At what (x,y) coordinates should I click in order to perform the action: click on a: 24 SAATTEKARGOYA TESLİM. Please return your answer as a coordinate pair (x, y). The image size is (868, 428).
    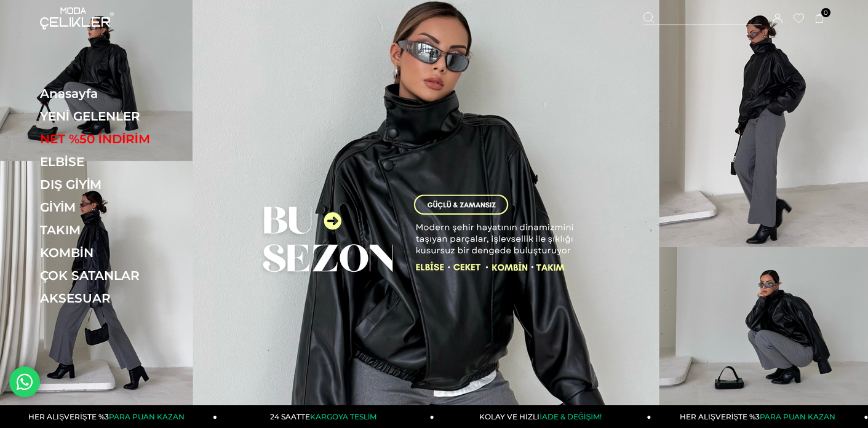
    Looking at the image, I should click on (325, 417).